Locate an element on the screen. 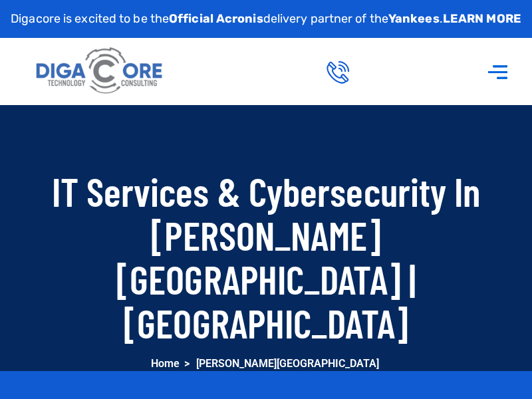 This screenshot has height=399, width=532. a: Home is located at coordinates (165, 363).